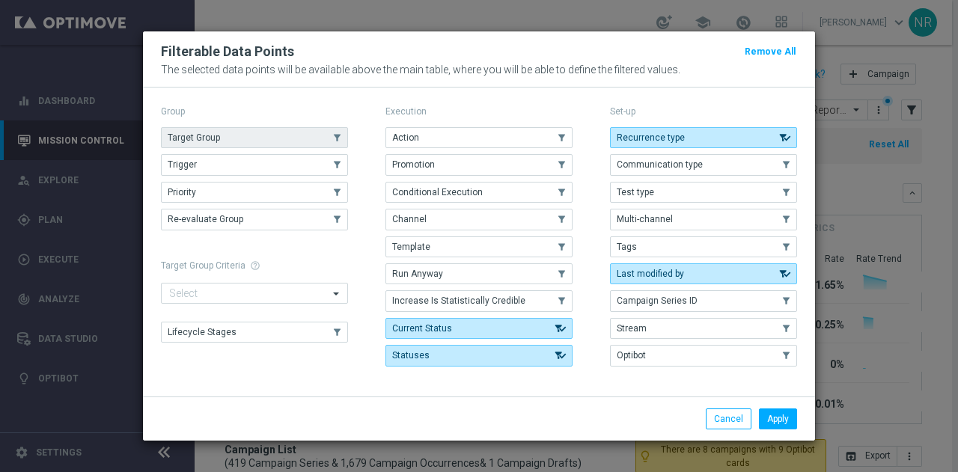 This screenshot has width=958, height=472. Describe the element at coordinates (228, 52) in the screenshot. I see `h2: Filterable Data Points` at that location.